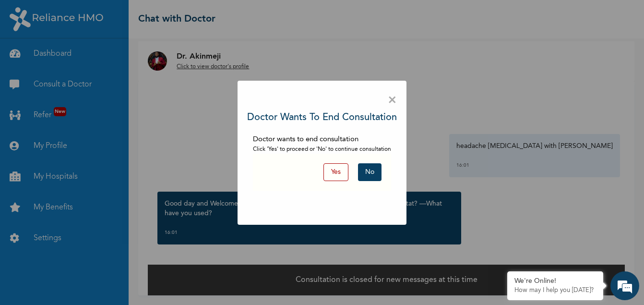  What do you see at coordinates (336, 171) in the screenshot?
I see `button: Yes` at bounding box center [336, 171].